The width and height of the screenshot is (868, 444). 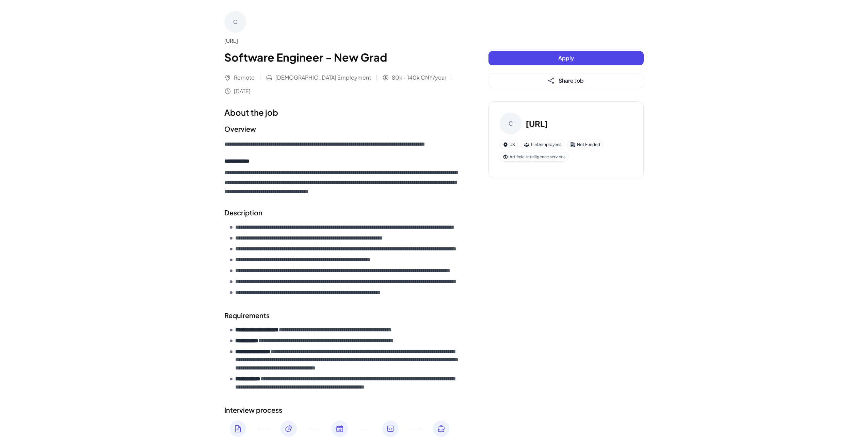 I want to click on h2: Requirements, so click(x=343, y=316).